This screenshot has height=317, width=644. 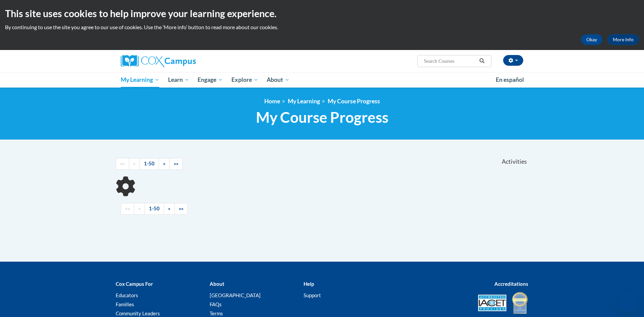 I want to click on span: Engage, so click(x=210, y=80).